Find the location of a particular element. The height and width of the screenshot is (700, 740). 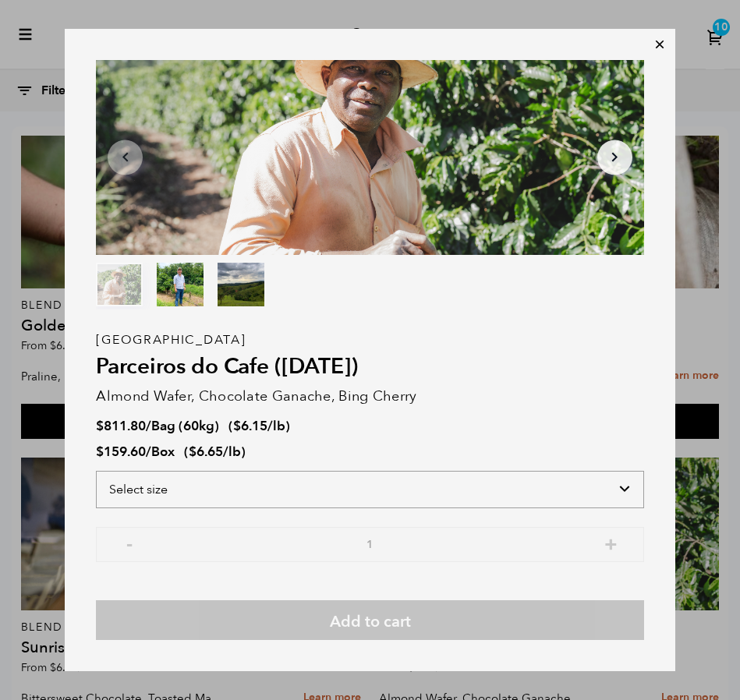

p: Almond Wafer, Chocolate Ganache, Bing Cherry is located at coordinates (370, 396).